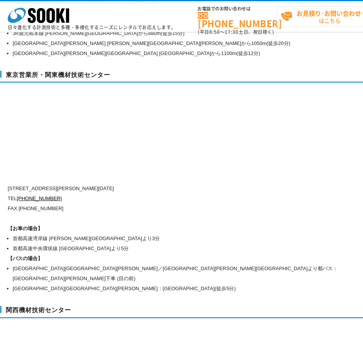  I want to click on span: お電話でのお問い合わせは, so click(237, 9).